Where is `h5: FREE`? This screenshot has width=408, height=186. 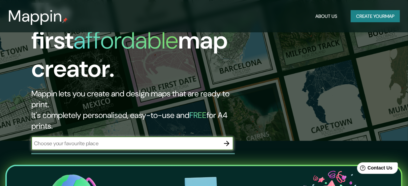
h5: FREE is located at coordinates (198, 115).